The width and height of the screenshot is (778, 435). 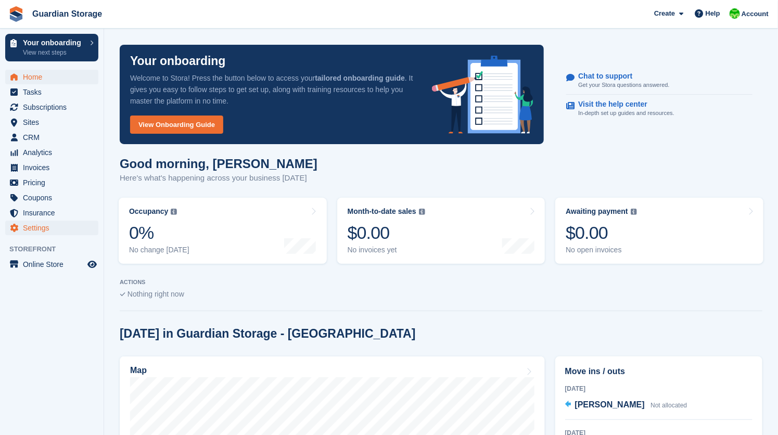 What do you see at coordinates (156, 294) in the screenshot?
I see `span: Nothing right now` at bounding box center [156, 294].